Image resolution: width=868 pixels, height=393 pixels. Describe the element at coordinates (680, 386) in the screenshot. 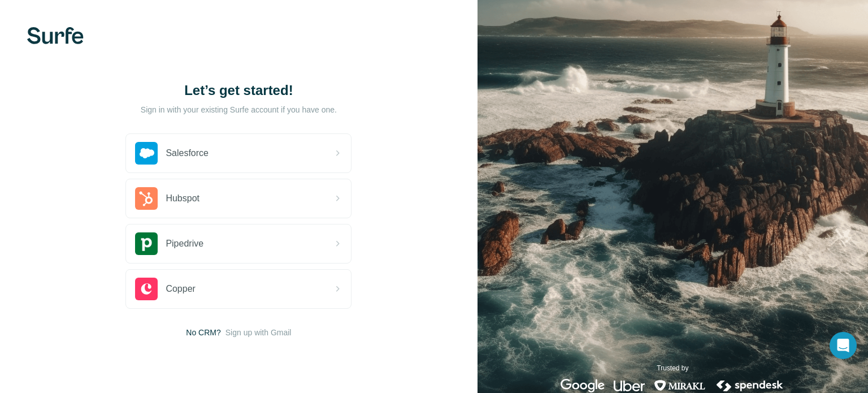

I see `img: mirakl's logo` at that location.